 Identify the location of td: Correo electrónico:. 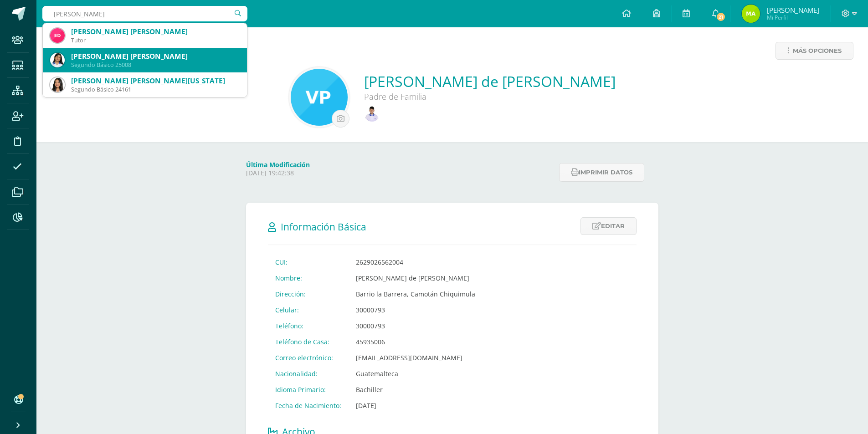
(308, 357).